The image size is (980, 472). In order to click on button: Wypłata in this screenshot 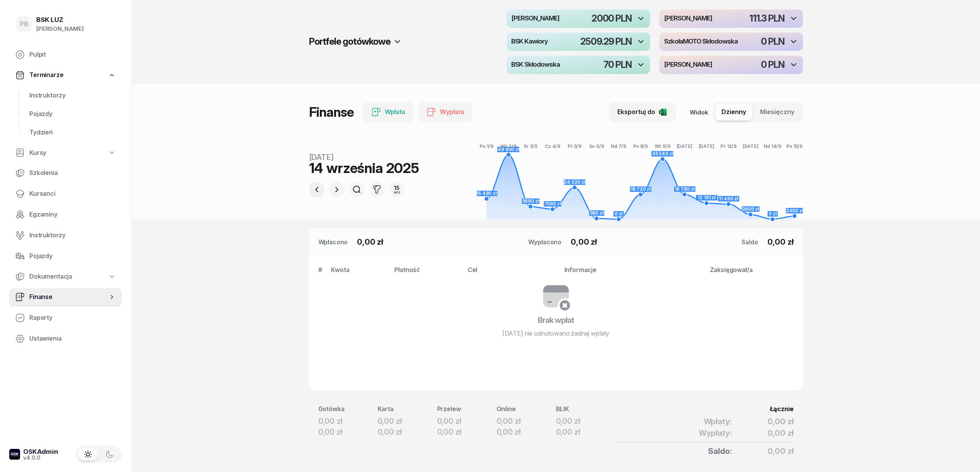, I will do `click(445, 112)`.